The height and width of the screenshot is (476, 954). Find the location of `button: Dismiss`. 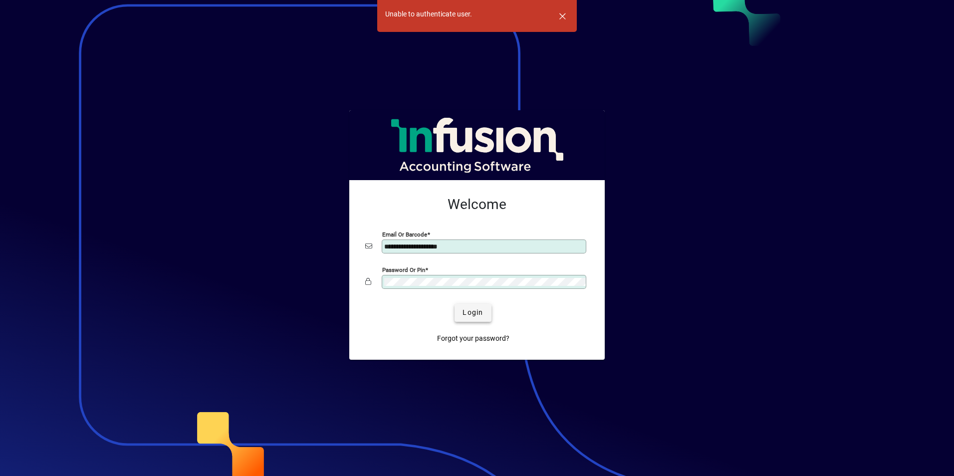

button: Dismiss is located at coordinates (562, 16).